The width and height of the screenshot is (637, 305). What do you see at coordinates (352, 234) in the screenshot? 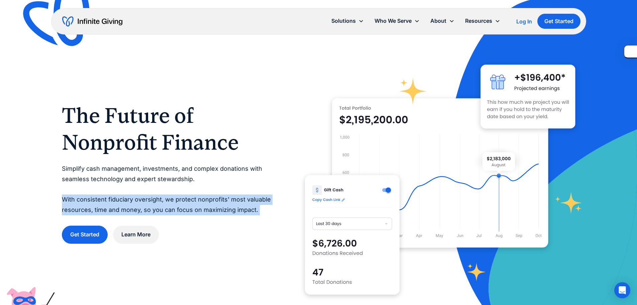
I see `img: donation software for nonprofits` at bounding box center [352, 234].